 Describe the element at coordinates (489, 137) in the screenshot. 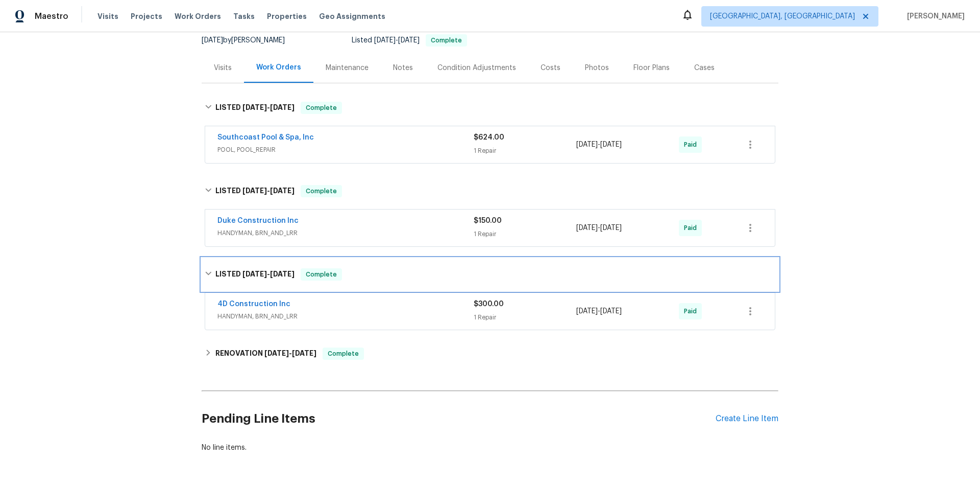

I see `span: $624.00` at that location.